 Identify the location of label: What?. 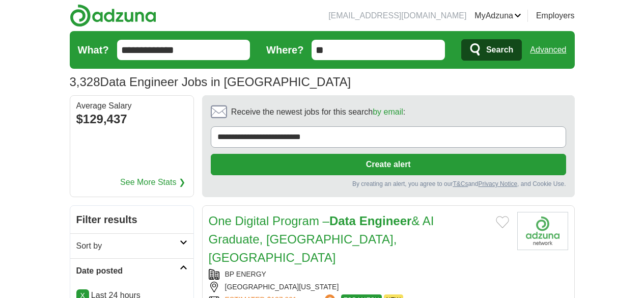
(93, 50).